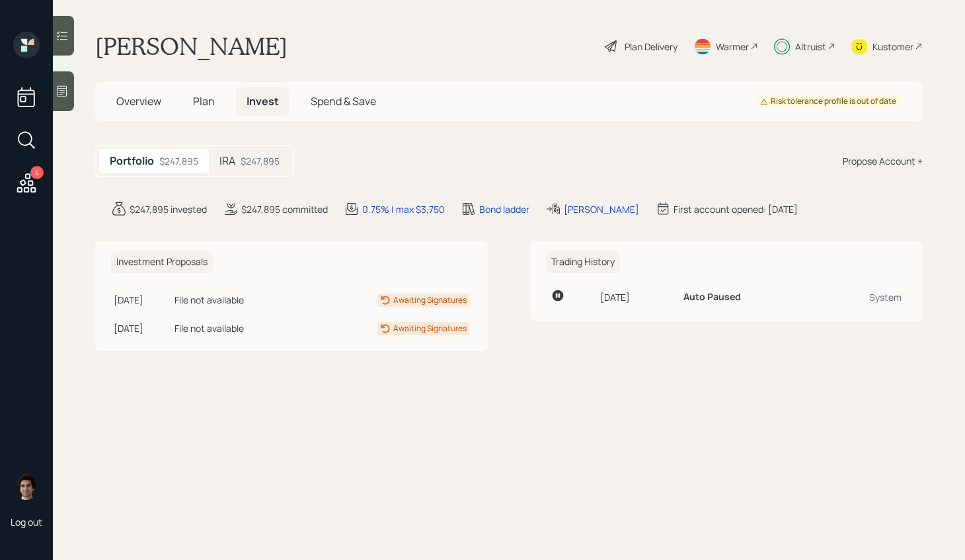  Describe the element at coordinates (37, 172) in the screenshot. I see `div: 4` at that location.